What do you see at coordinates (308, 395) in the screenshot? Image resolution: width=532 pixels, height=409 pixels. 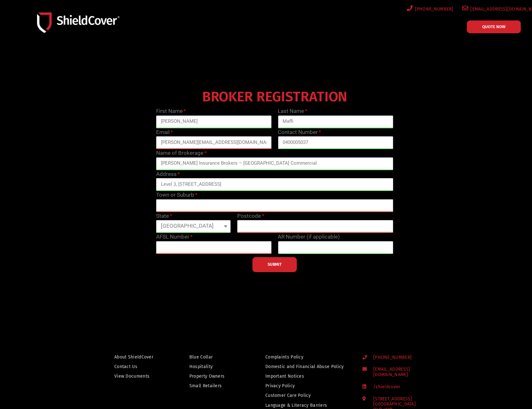 I see `a: Customer Care Policy` at bounding box center [308, 395].